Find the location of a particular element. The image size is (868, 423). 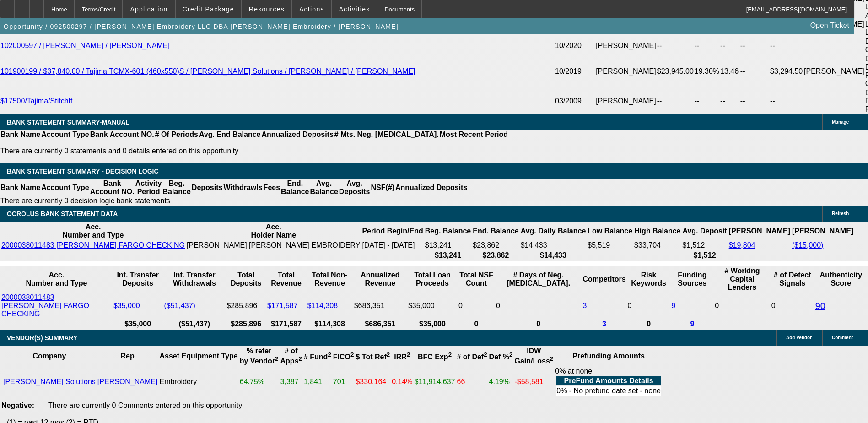

span: OCROLUS BANK STATEMENT DATA is located at coordinates (62, 214).